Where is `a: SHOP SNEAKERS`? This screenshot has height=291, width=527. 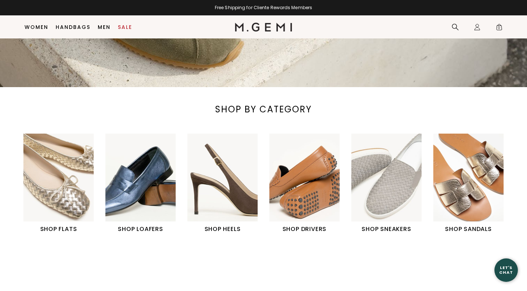
a: SHOP SNEAKERS is located at coordinates (386, 183).